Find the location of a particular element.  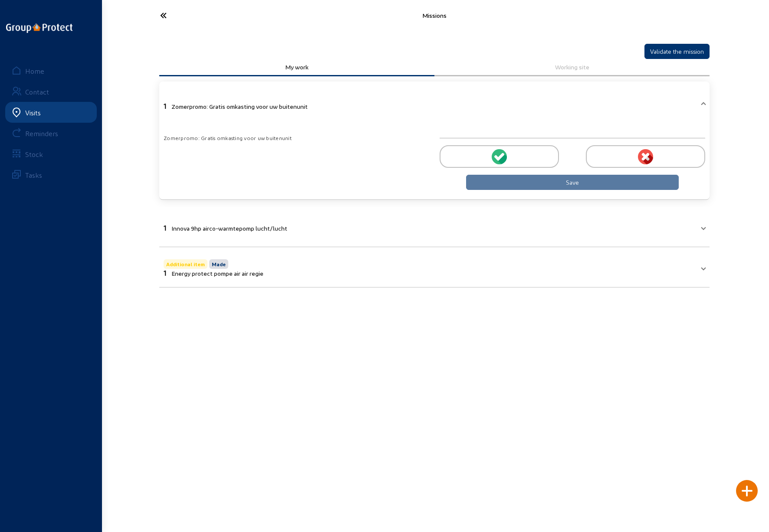

span: Energy protect pompe air air regie is located at coordinates (218, 273).